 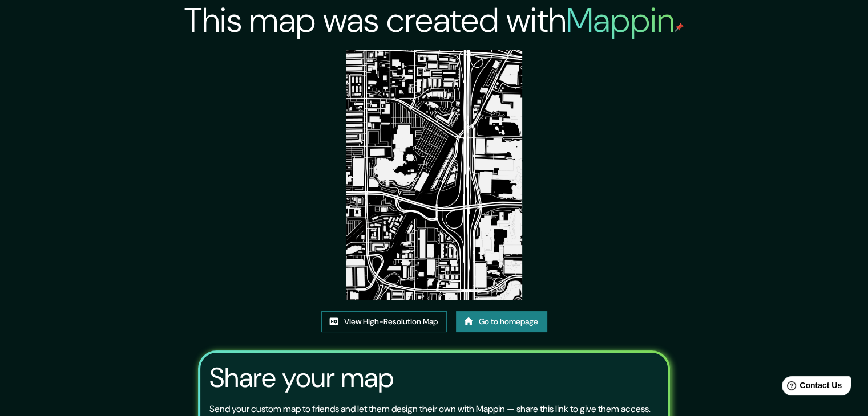 I want to click on a: Go to homepage, so click(x=502, y=321).